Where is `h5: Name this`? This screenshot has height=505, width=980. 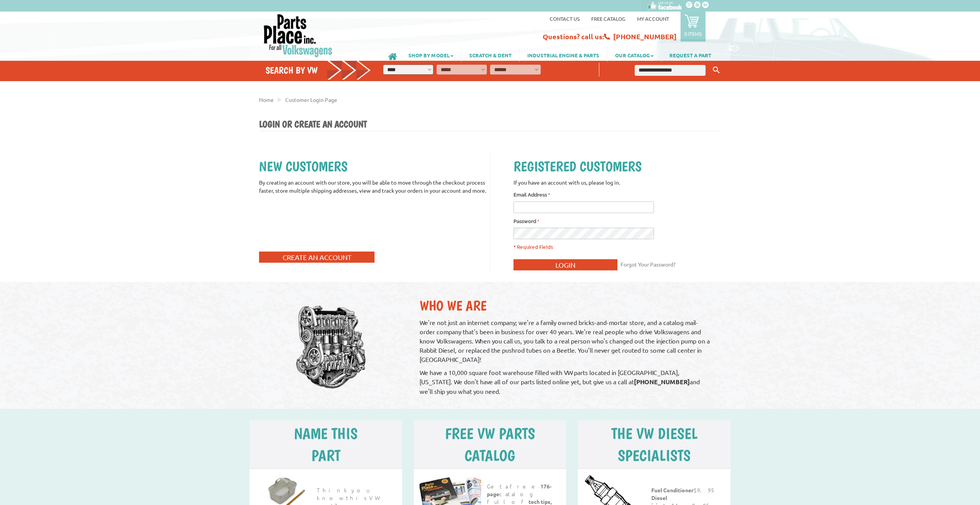 h5: Name this is located at coordinates (325, 434).